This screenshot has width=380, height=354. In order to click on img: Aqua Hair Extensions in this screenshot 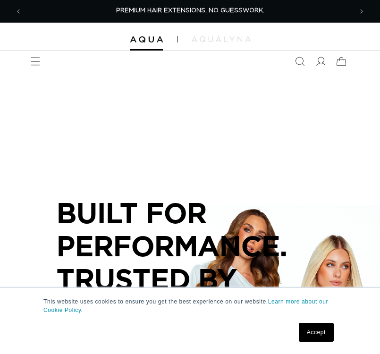, I will do `click(146, 40)`.